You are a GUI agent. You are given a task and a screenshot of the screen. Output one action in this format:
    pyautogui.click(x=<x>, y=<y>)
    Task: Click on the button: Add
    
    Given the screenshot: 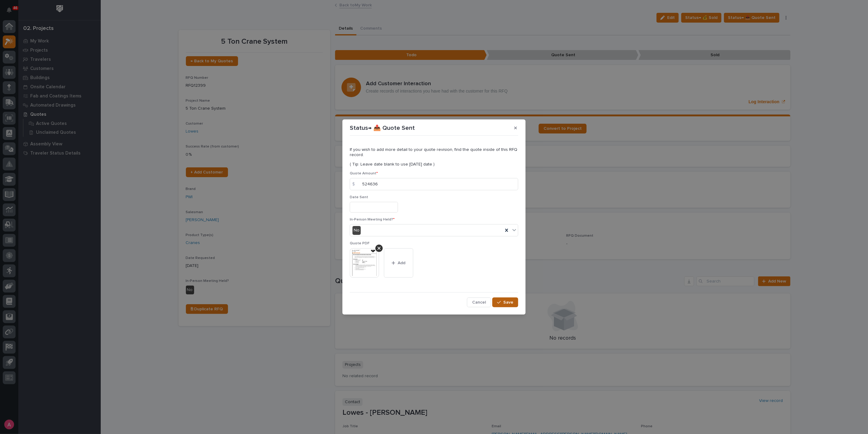 What is the action you would take?
    pyautogui.click(x=399, y=263)
    